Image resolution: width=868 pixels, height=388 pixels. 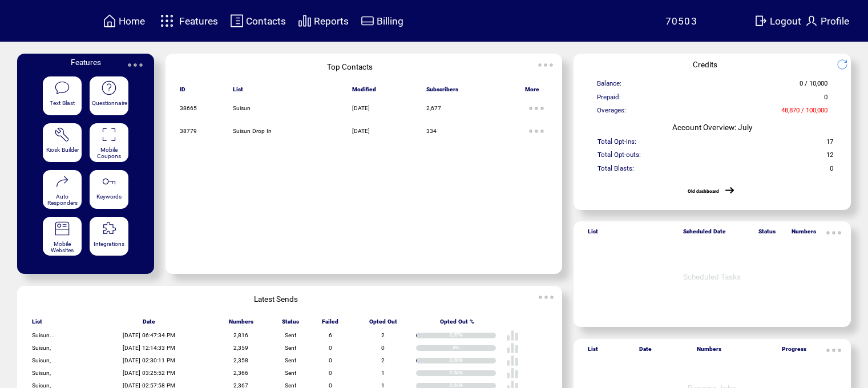 I want to click on img: keywords.svg, so click(x=109, y=181).